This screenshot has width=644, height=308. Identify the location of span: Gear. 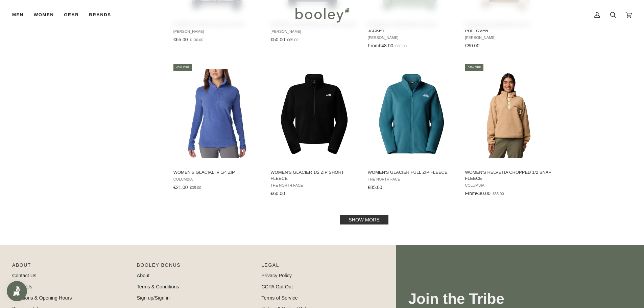
(72, 15).